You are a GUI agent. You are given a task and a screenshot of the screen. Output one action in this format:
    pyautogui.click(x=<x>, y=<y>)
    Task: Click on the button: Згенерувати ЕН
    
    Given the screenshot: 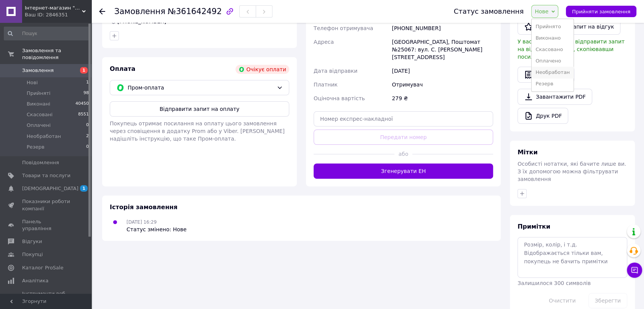 What is the action you would take?
    pyautogui.click(x=403, y=171)
    